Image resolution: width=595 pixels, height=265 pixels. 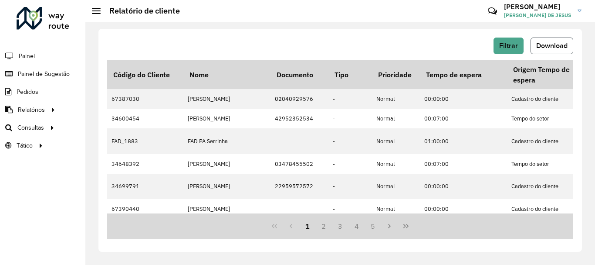 What do you see at coordinates (145, 186) in the screenshot?
I see `td: 34699791` at bounding box center [145, 186].